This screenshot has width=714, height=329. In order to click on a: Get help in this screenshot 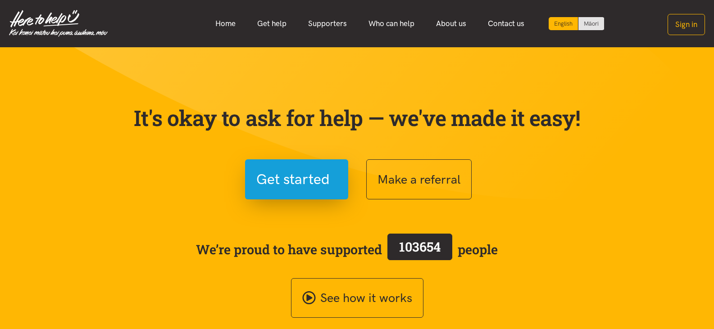, I will do `click(272, 23)`.